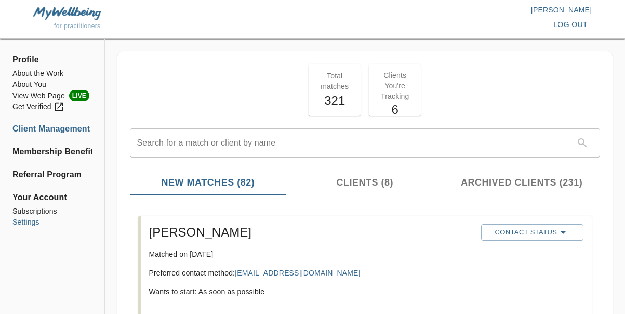  Describe the element at coordinates (522, 182) in the screenshot. I see `span: Archived Clients (231)` at that location.